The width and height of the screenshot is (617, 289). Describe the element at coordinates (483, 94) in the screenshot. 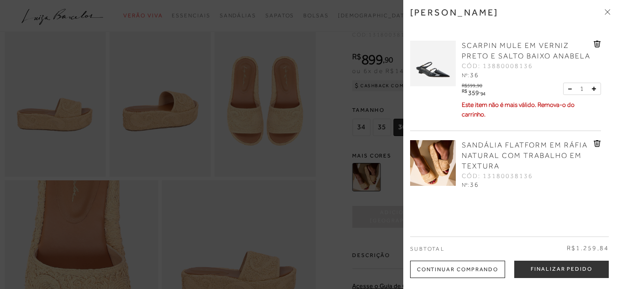

I see `span: 94` at that location.